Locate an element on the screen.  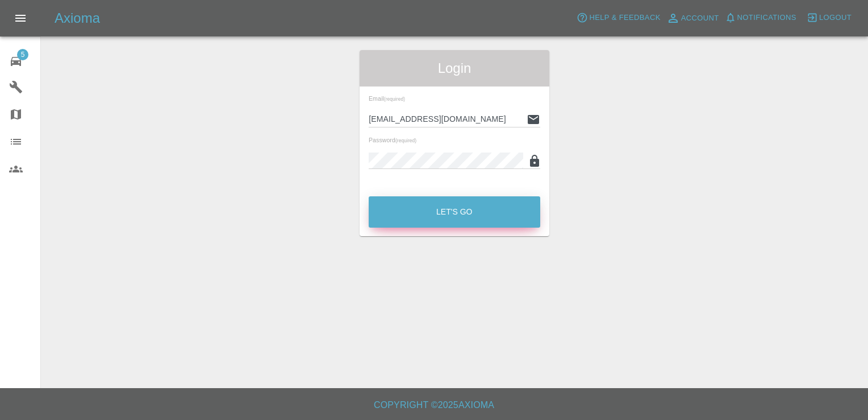
button: Help & Feedback is located at coordinates (618, 18).